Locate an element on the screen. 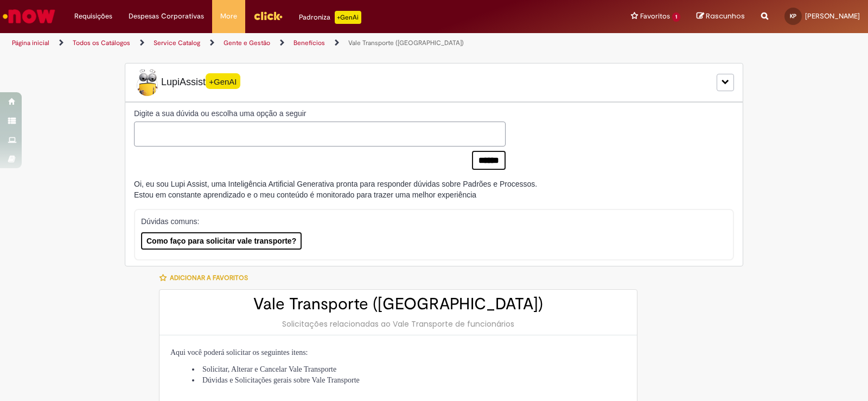  span: KP is located at coordinates (793, 16).